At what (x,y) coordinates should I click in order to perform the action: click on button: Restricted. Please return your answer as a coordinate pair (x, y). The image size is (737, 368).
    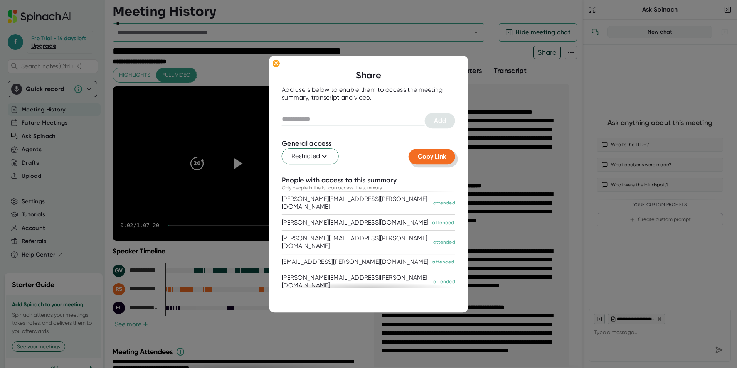
    Looking at the image, I should click on (310, 156).